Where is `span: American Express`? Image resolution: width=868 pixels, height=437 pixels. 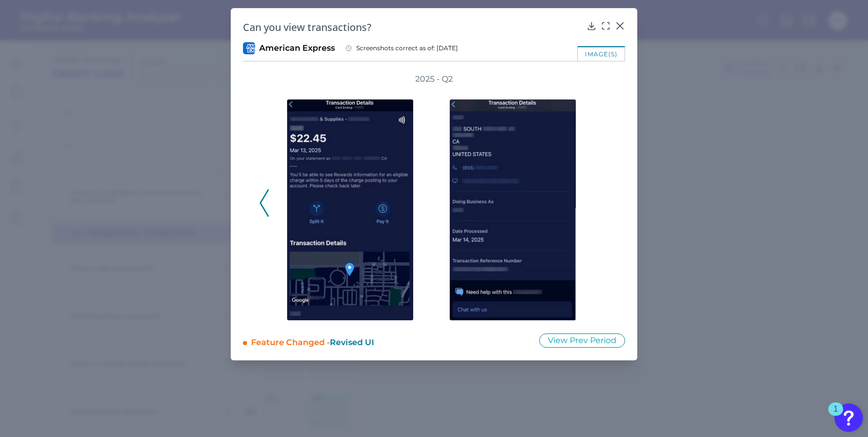
span: American Express is located at coordinates (297, 49).